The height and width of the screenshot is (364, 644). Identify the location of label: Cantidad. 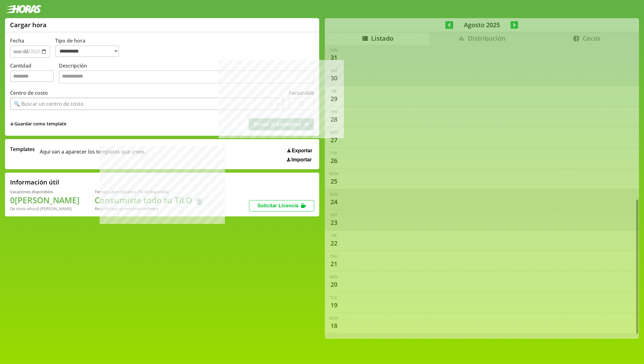
(34, 73).